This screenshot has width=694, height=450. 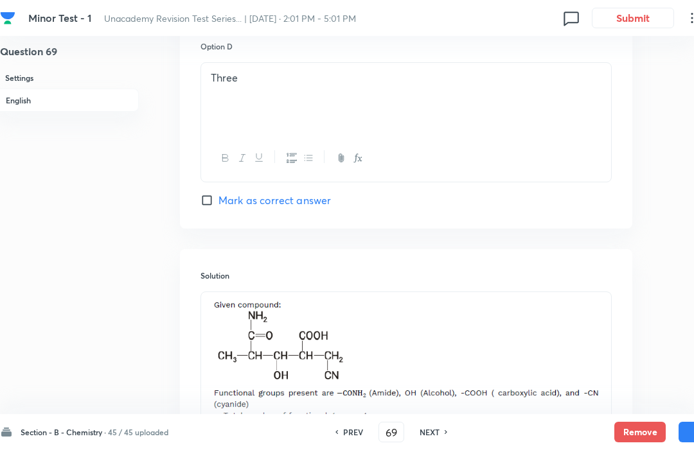 I want to click on h6: Option D, so click(x=406, y=46).